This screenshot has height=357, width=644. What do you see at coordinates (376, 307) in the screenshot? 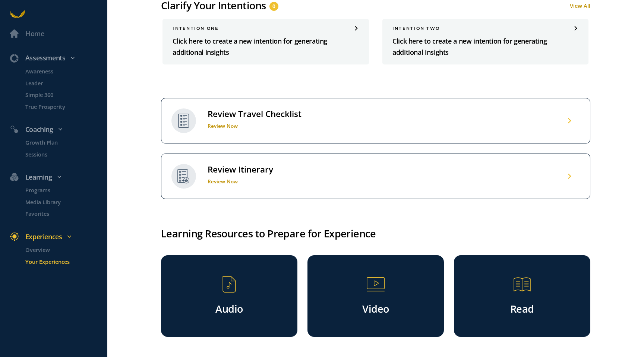
I see `div: Video` at bounding box center [376, 307].